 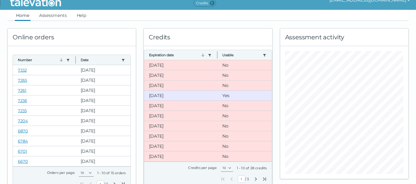 I want to click on div: Credits, so click(x=208, y=37).